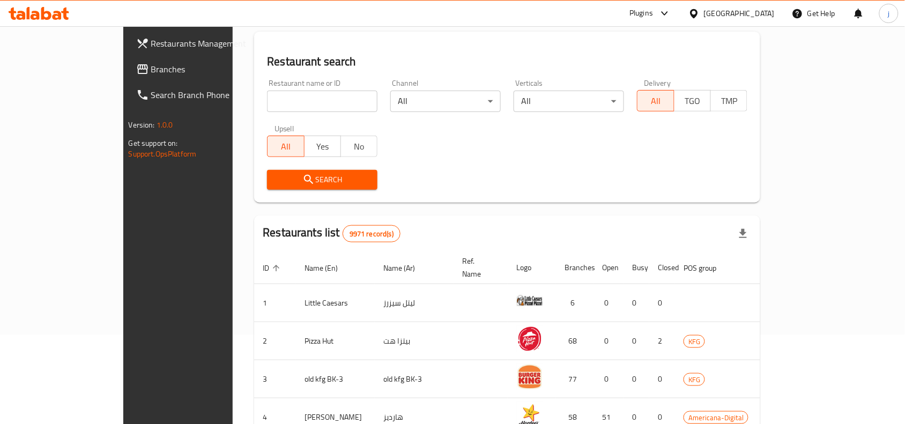 The height and width of the screenshot is (424, 905). Describe the element at coordinates (322, 180) in the screenshot. I see `span: Search` at that location.